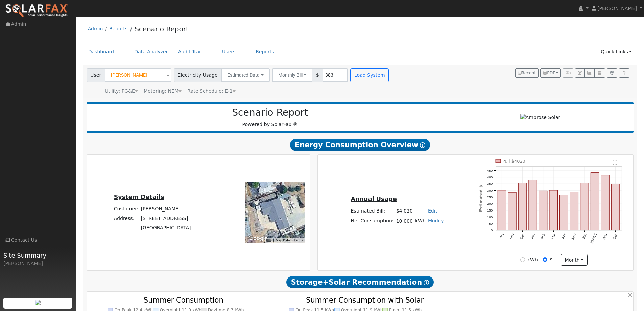  What do you see at coordinates (126, 209) in the screenshot?
I see `td: Customer:` at bounding box center [126, 209].